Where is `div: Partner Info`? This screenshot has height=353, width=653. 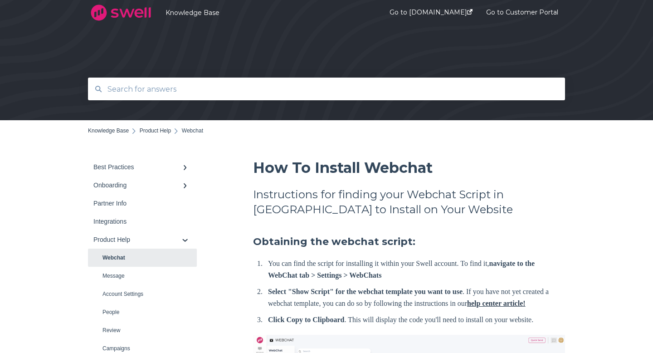 div: Partner Info is located at coordinates (138, 203).